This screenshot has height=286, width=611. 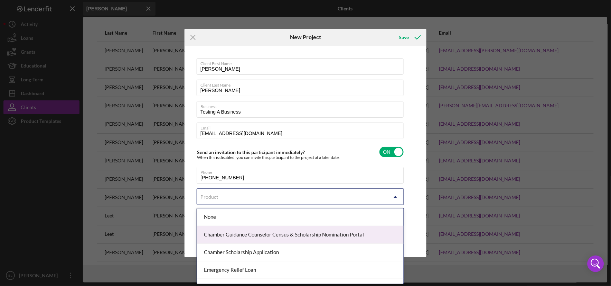 I want to click on div: Open Intercom Messenger, so click(x=596, y=263).